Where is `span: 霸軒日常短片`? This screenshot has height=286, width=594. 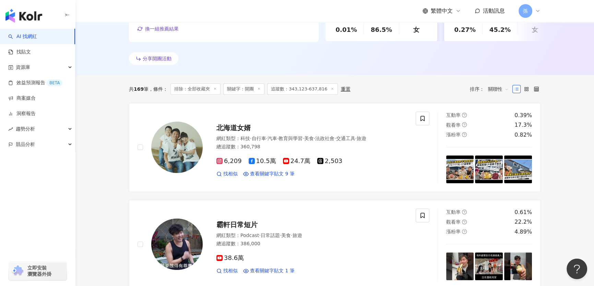
span: 霸軒日常短片 is located at coordinates (237, 225).